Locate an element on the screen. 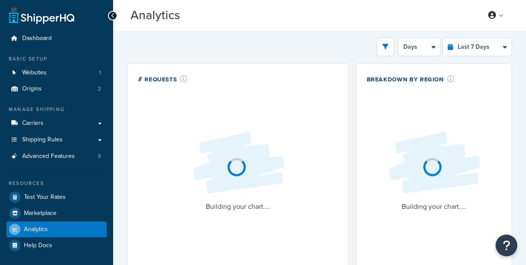 This screenshot has width=526, height=265. h3: Analytics is located at coordinates (300, 15).